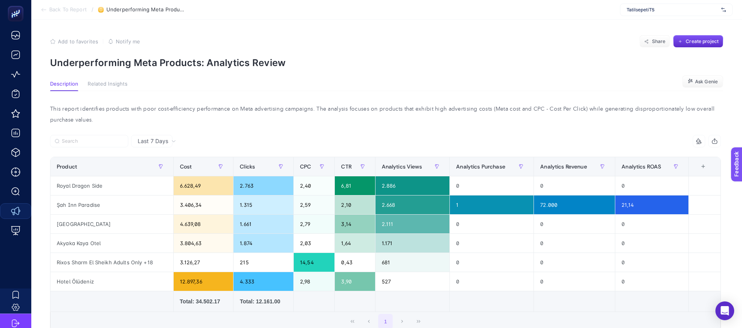 The width and height of the screenshot is (742, 328). I want to click on span: Underperforming Meta Products: Analytics Review, so click(146, 10).